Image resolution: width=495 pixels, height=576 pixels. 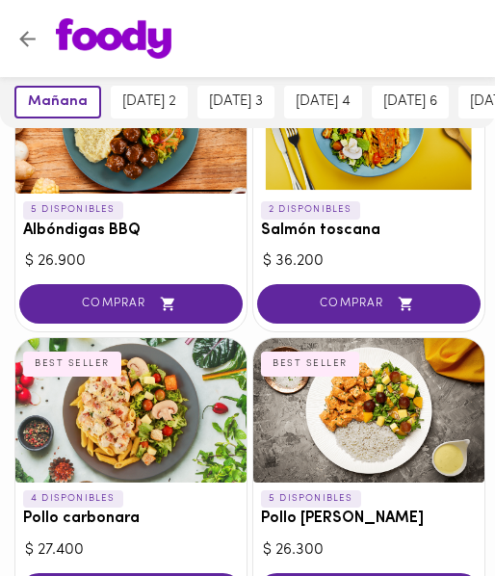 What do you see at coordinates (27, 39) in the screenshot?
I see `button: Volver` at bounding box center [27, 39].